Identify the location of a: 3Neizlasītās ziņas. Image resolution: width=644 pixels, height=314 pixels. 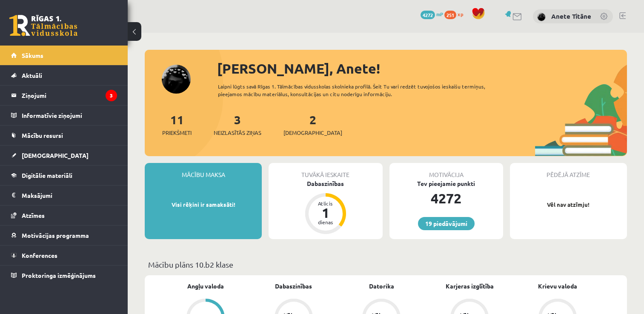
(238, 124).